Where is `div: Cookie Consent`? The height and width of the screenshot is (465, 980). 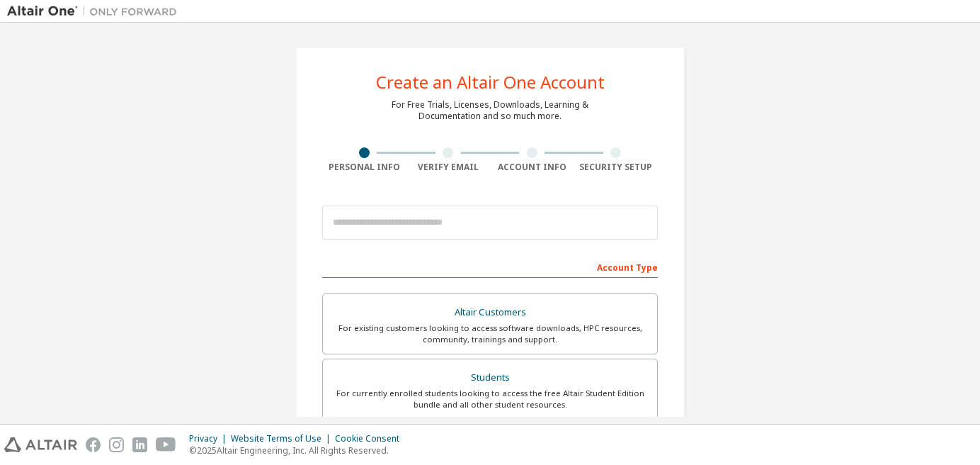
div: Cookie Consent is located at coordinates (371, 439).